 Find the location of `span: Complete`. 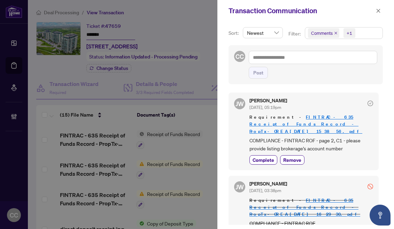

span: Complete is located at coordinates (264, 160).